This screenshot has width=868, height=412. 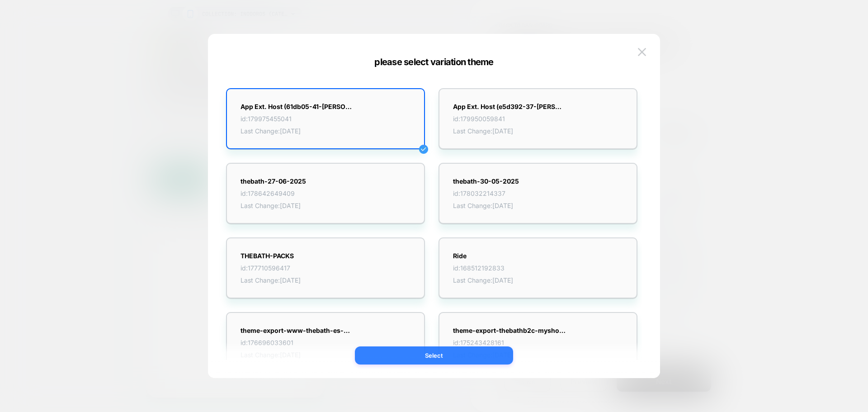 What do you see at coordinates (55, 48) in the screenshot?
I see `b: tbtest220524` at bounding box center [55, 48].